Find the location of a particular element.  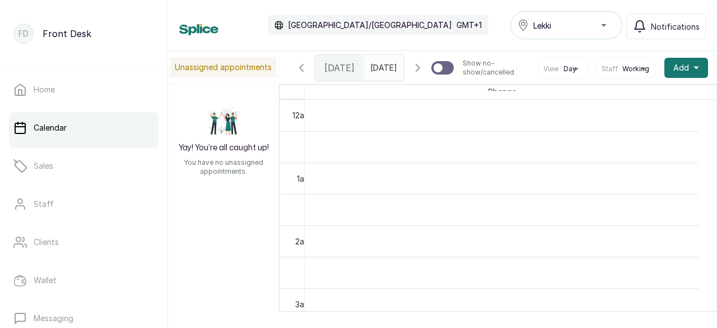

p: Show no-show/cancelled is located at coordinates (496, 68).